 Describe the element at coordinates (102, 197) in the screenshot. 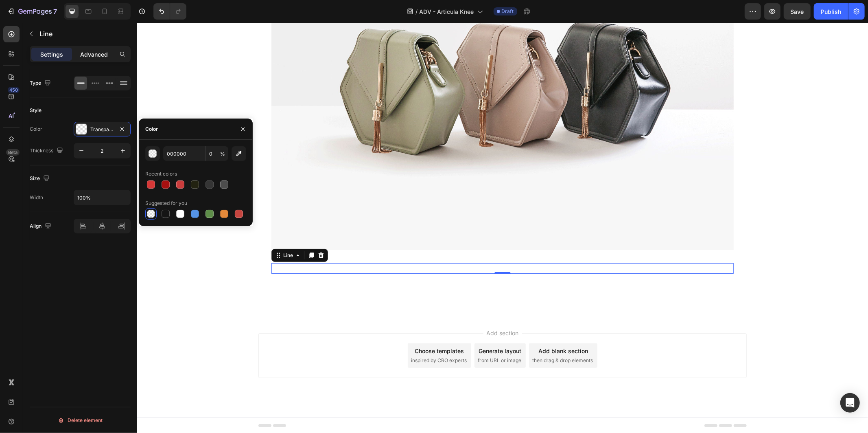

I see `input: Auto` at that location.